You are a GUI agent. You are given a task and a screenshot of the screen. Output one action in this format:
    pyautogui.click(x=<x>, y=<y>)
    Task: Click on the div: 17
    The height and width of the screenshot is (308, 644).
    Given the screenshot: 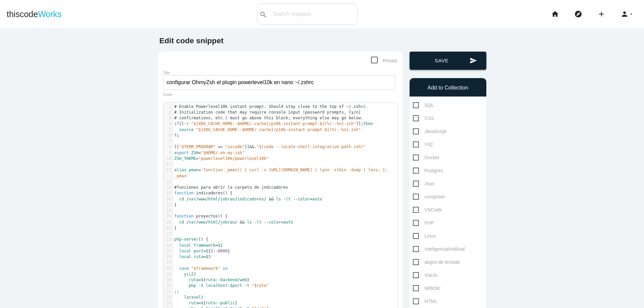 What is the action you would take?
    pyautogui.click(x=168, y=205)
    